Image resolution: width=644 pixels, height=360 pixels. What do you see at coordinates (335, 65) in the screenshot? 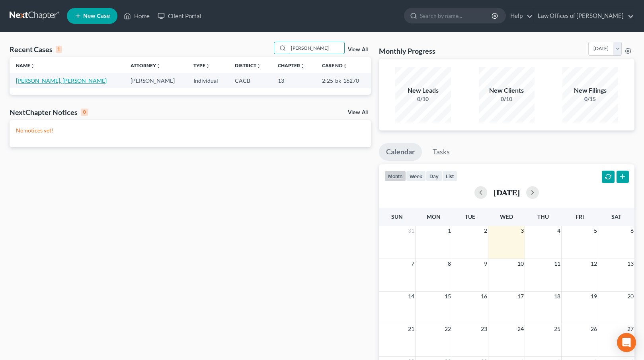
I see `a: Case Nounfold_more` at bounding box center [335, 65].